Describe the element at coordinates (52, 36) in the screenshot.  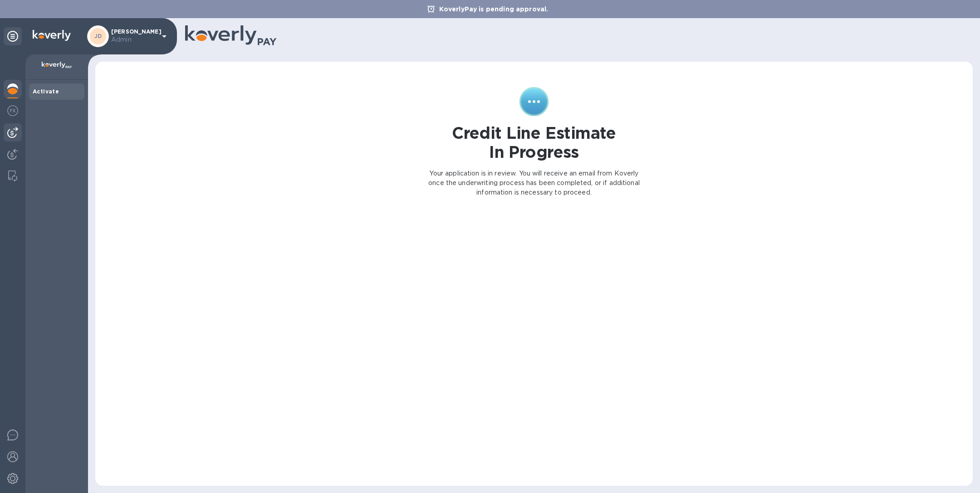
I see `img: Logo` at that location.